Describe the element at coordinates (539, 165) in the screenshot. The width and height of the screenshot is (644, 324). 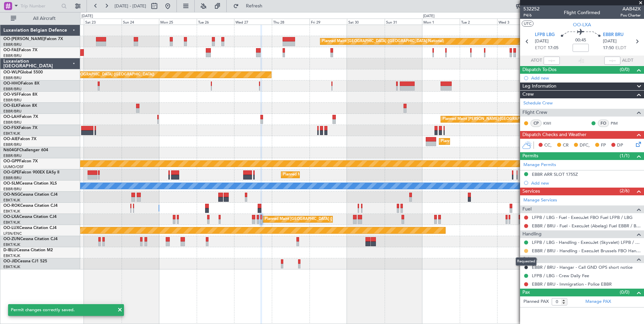
I see `a: Manage Permits` at that location.